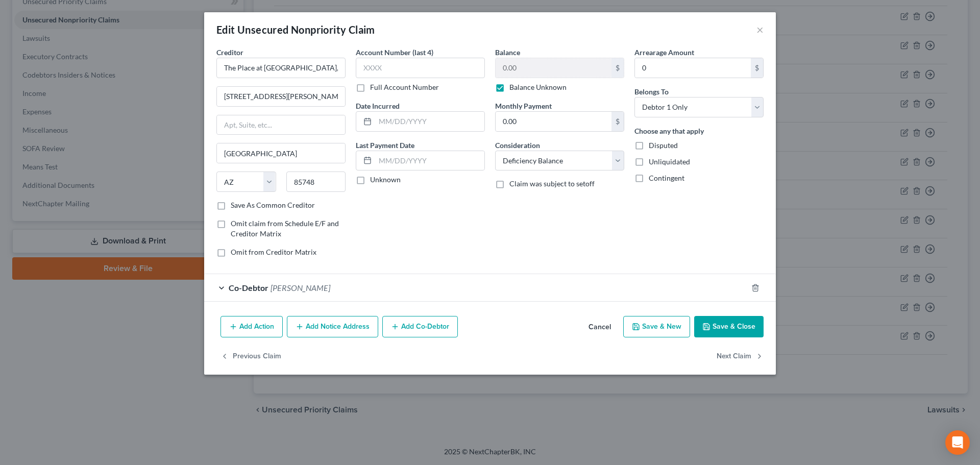 This screenshot has height=465, width=980. What do you see at coordinates (280, 68) in the screenshot?
I see `input: Search creditor by name...` at bounding box center [280, 68].